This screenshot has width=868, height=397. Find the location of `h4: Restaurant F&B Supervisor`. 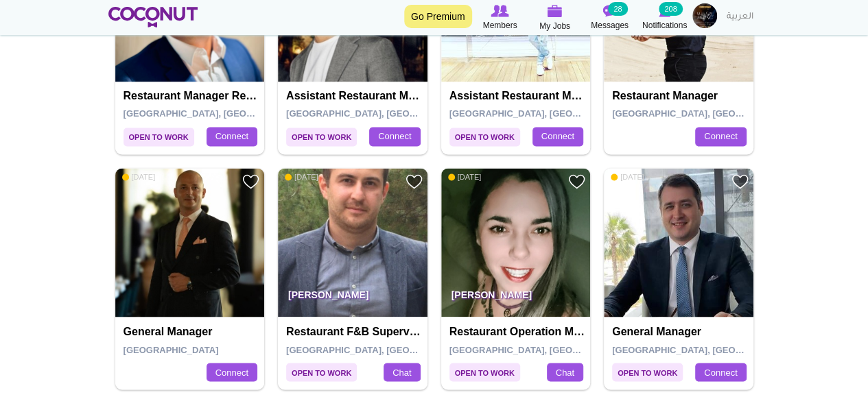

h4: Restaurant F&B Supervisor is located at coordinates (355, 332).